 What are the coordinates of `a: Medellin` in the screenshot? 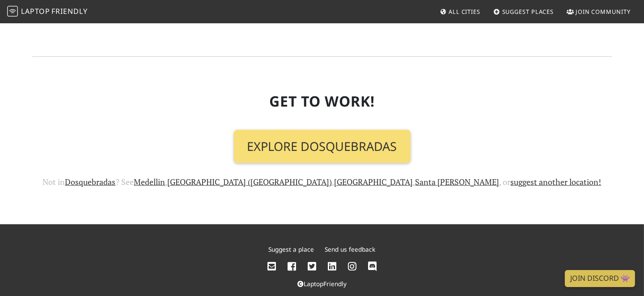 It's located at (150, 182).